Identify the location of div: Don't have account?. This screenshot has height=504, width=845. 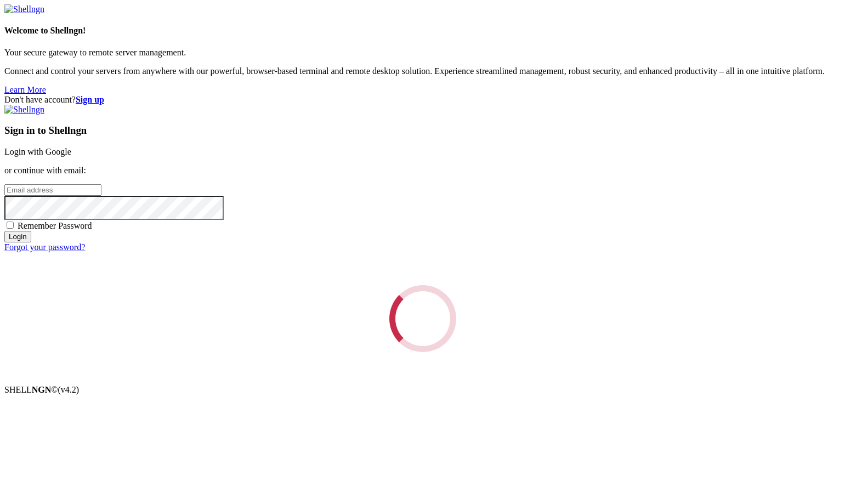
(422, 100).